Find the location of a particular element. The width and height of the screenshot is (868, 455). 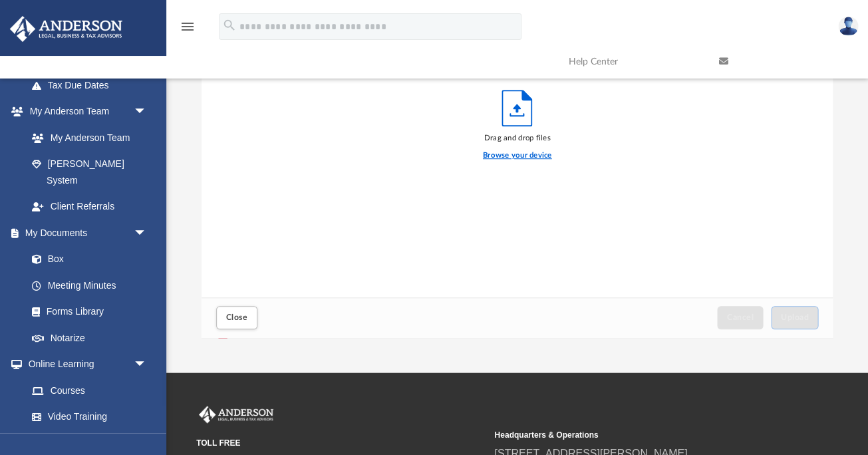

a: Client Referrals is located at coordinates (89, 207).